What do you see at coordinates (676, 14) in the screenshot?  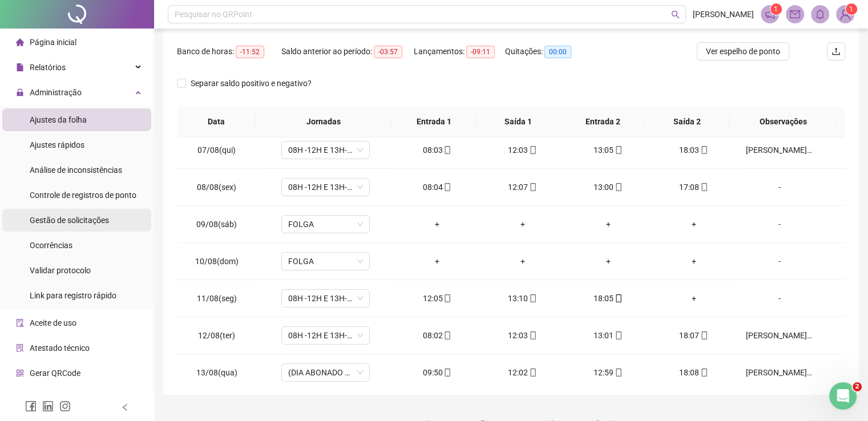 I see `span: search` at bounding box center [676, 14].